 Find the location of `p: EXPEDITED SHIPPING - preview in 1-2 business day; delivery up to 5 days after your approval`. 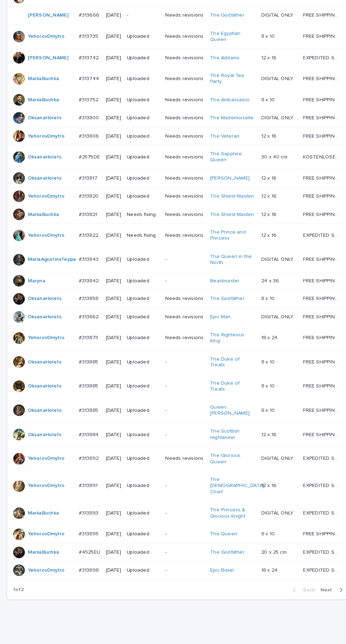

p: EXPEDITED SHIPPING - preview in 1-2 business day; delivery up to 5 days after your approval is located at coordinates (313, 536).